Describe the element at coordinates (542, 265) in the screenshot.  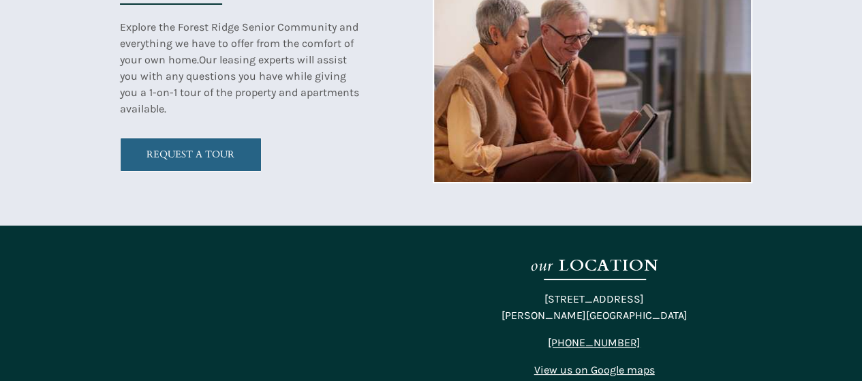
I see `em: our` at that location.